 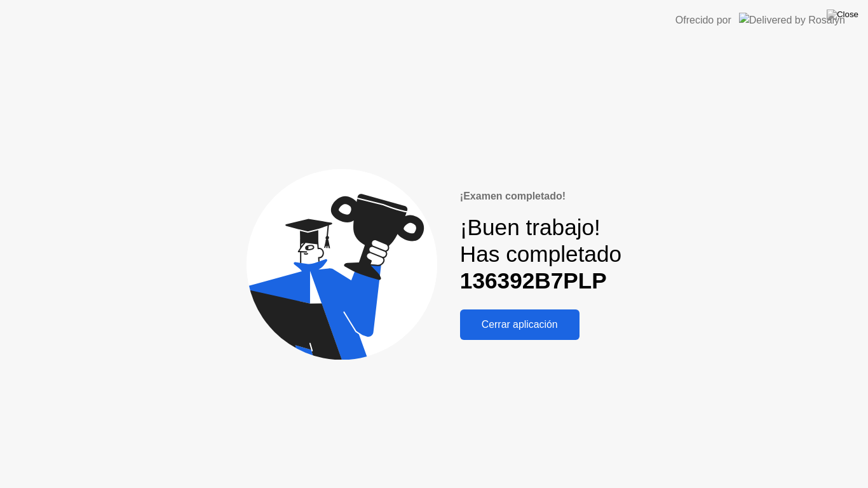 What do you see at coordinates (541, 196) in the screenshot?
I see `div: ¡Examen completado!` at bounding box center [541, 196].